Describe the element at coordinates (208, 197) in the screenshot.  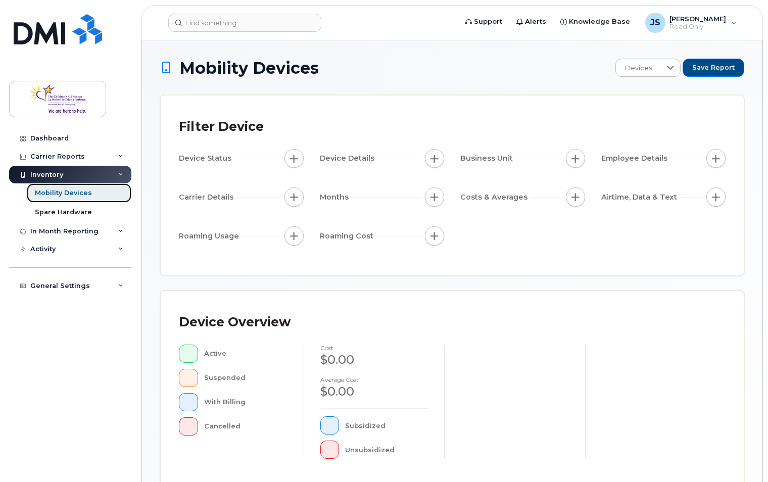
I see `span: Carrier Details` at that location.